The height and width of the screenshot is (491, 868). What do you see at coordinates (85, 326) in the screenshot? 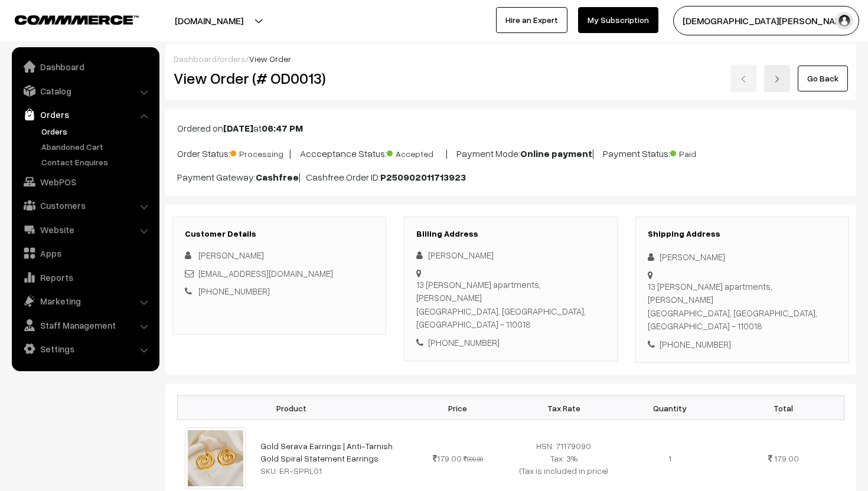
I see `a: Staff Management` at bounding box center [85, 326].